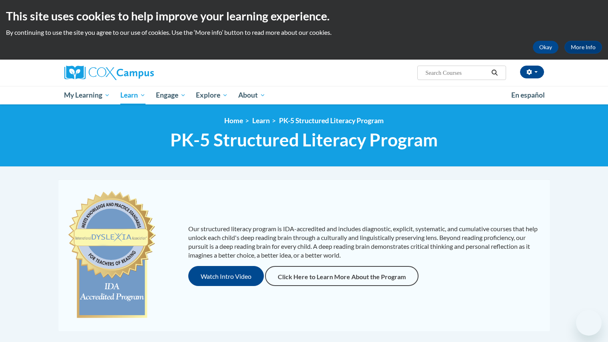 The image size is (608, 342). I want to click on button: Search, so click(494, 73).